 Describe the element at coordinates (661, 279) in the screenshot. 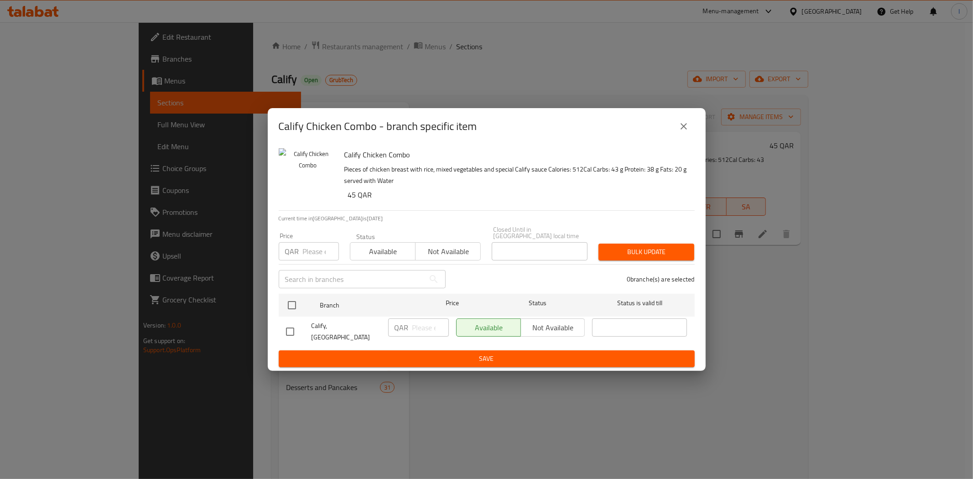

I see `p: 0 branche(s) are selected` at that location.